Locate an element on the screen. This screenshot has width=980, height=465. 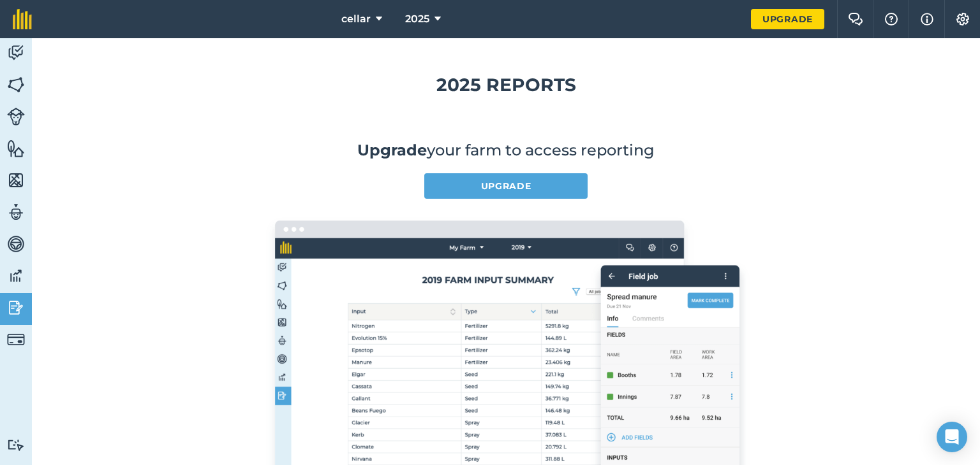
div: Open Intercom Messenger is located at coordinates (952, 437).